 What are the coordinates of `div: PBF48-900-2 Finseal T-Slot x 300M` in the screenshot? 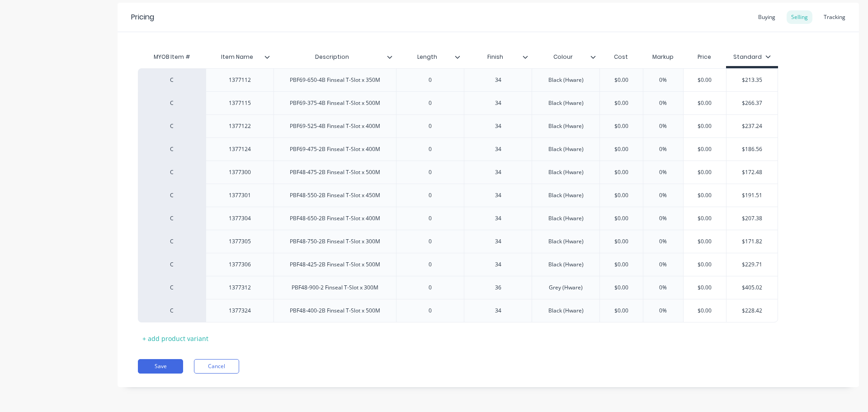 It's located at (335, 287).